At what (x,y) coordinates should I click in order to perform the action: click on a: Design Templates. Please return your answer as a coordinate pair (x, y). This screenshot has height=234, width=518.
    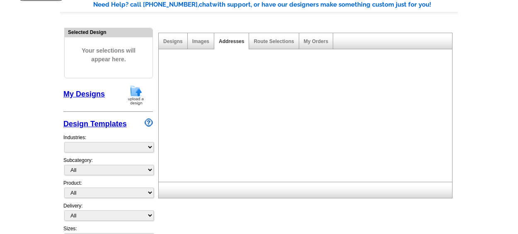
    Looking at the image, I should click on (95, 124).